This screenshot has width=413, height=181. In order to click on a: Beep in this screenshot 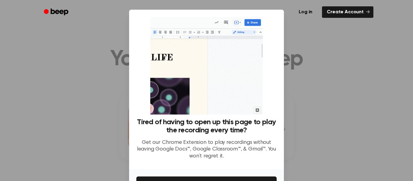, I will do `click(57, 12)`.